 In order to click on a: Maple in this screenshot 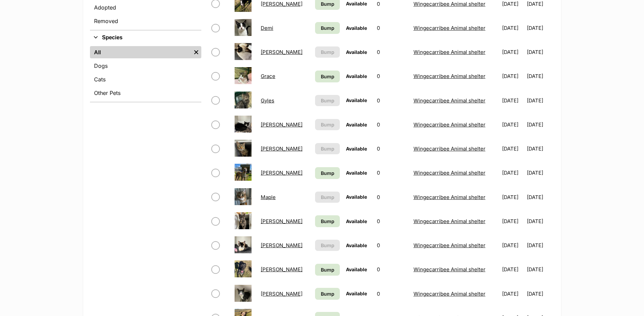, I will do `click(268, 197)`.